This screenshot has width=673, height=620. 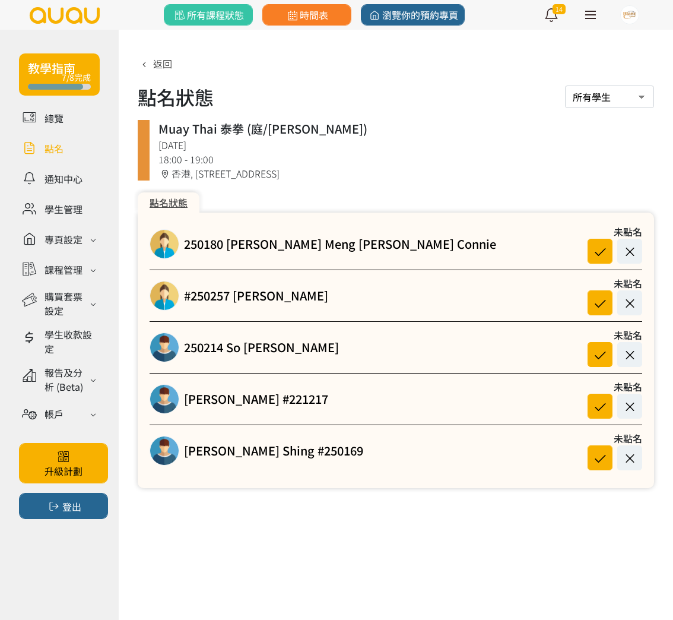 I want to click on span: 所有課程狀態, so click(x=208, y=15).